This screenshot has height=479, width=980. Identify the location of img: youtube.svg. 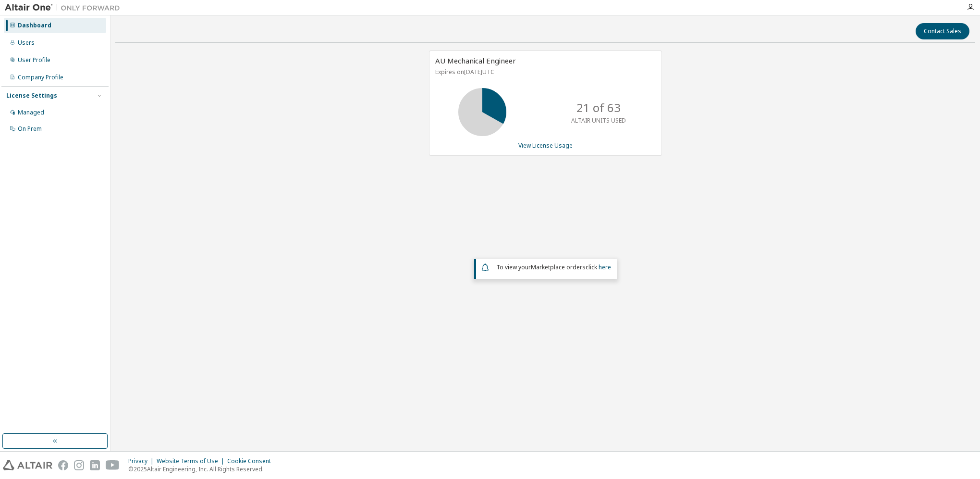
(112, 465).